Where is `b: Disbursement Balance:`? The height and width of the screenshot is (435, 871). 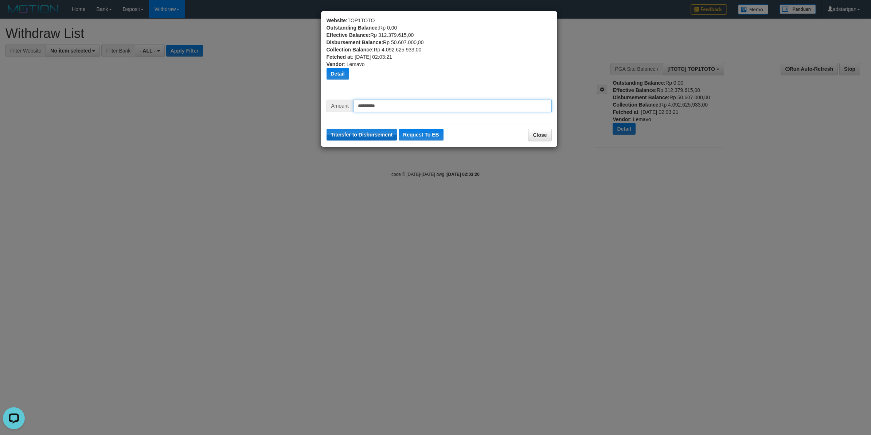 b: Disbursement Balance: is located at coordinates (355, 42).